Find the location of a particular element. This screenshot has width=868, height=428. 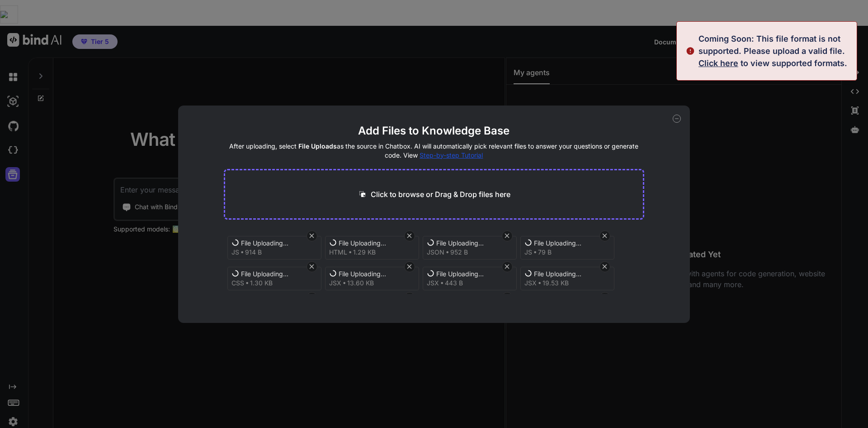

span: 1.29 KB is located at coordinates (365, 252).